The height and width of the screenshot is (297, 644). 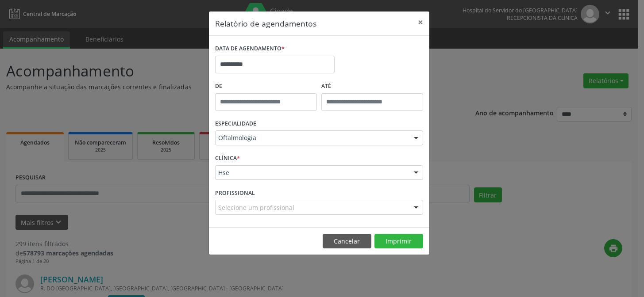 I want to click on button: Close, so click(x=421, y=22).